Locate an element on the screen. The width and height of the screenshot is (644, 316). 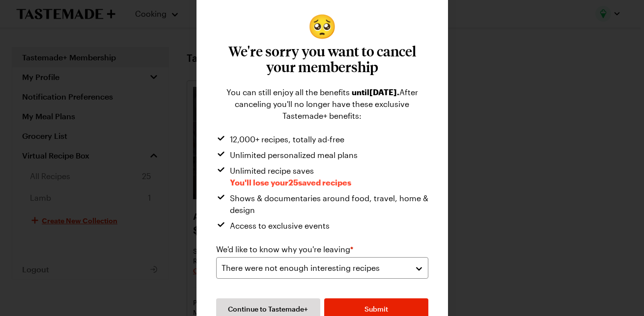
span: 12,000+ recipes, totally ad-free is located at coordinates (287, 139).